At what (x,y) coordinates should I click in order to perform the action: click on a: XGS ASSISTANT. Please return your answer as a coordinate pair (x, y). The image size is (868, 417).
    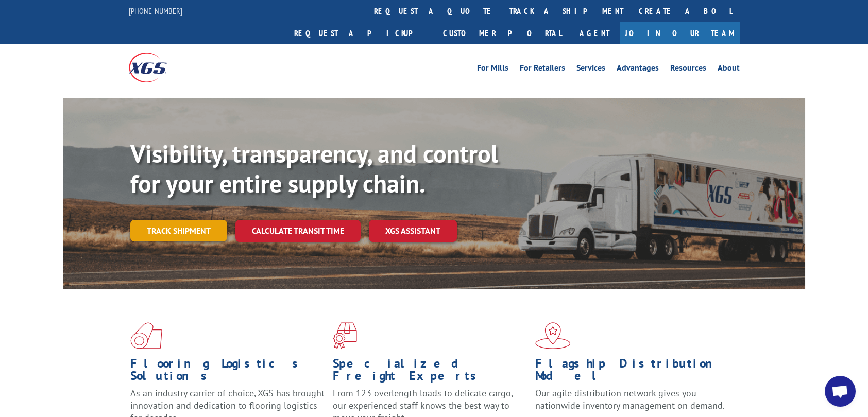
    Looking at the image, I should click on (413, 230).